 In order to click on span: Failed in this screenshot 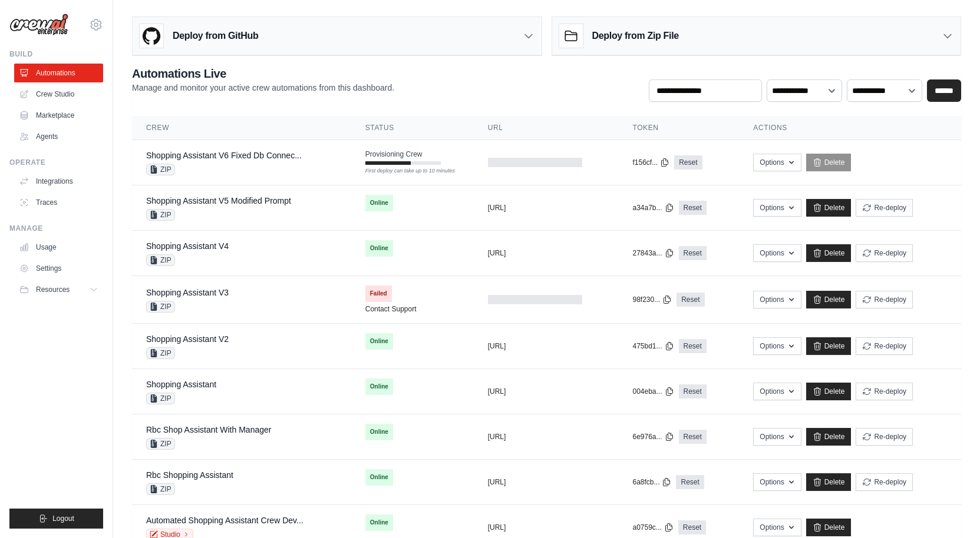, I will do `click(379, 294)`.